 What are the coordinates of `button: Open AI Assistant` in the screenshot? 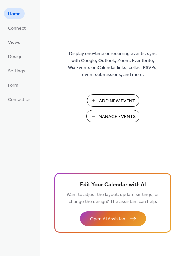 It's located at (113, 219).